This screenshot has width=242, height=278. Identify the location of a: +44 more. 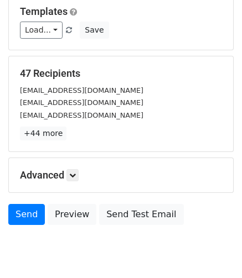
(43, 133).